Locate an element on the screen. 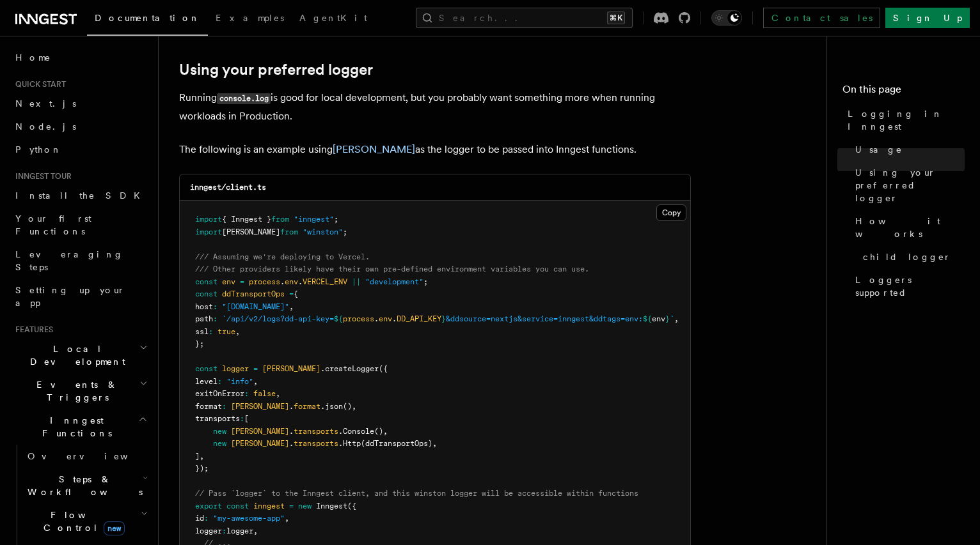 The width and height of the screenshot is (980, 545). kbd: ⌘K is located at coordinates (616, 18).